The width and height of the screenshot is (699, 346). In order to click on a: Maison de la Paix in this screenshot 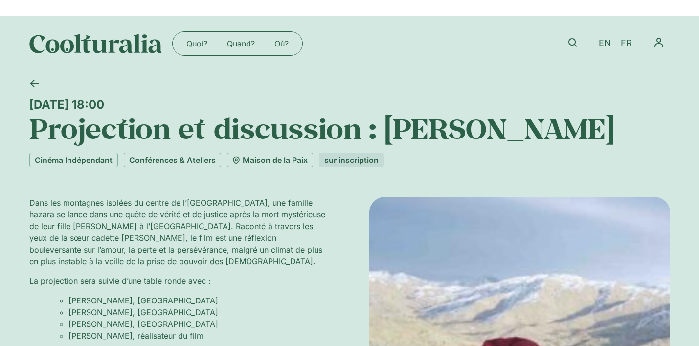, I will do `click(270, 160)`.